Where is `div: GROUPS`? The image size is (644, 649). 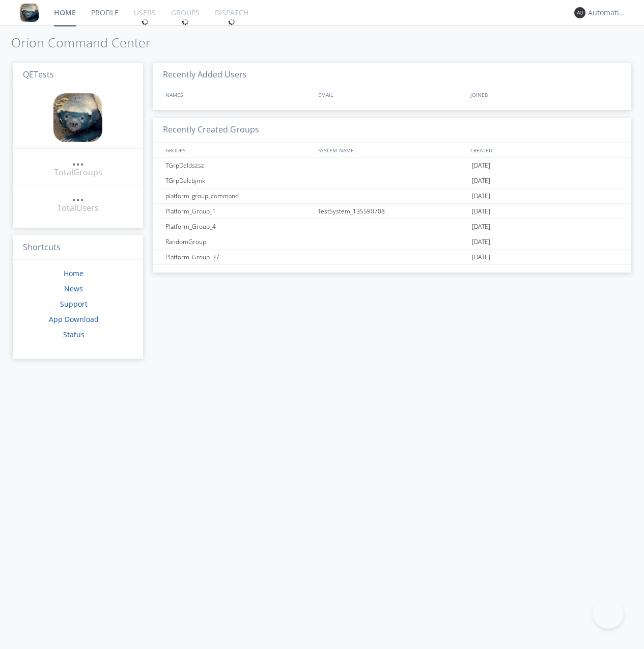 div: GROUPS is located at coordinates (238, 150).